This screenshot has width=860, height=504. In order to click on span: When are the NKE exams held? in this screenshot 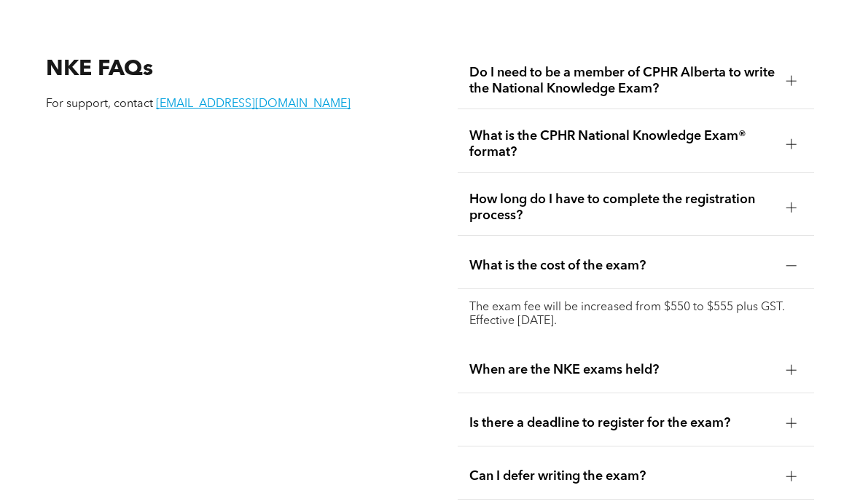, I will do `click(622, 370)`.